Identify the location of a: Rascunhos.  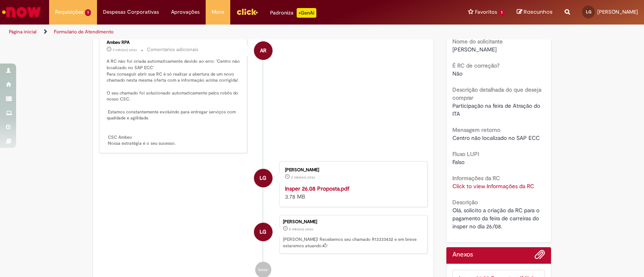
(535, 12).